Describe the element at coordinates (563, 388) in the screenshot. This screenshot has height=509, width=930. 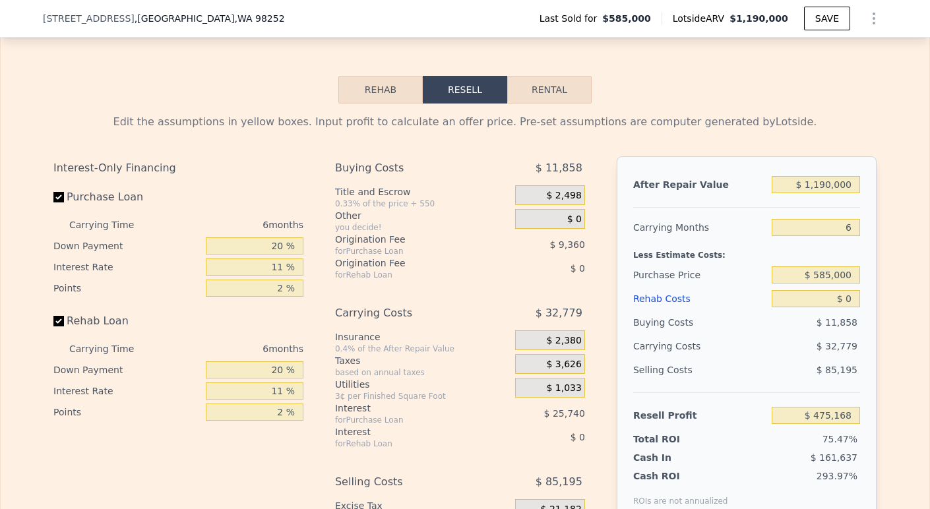
I see `span: $ 1,033` at that location.